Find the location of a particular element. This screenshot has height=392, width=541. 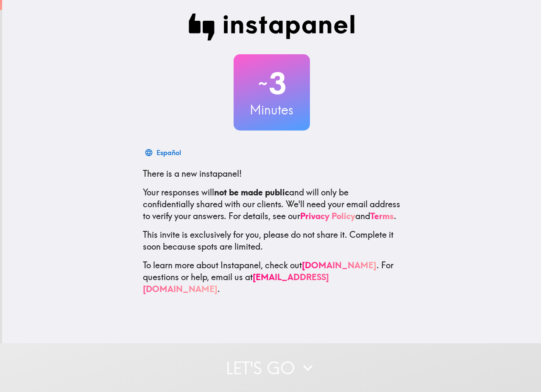

a: Terms is located at coordinates (382, 216).